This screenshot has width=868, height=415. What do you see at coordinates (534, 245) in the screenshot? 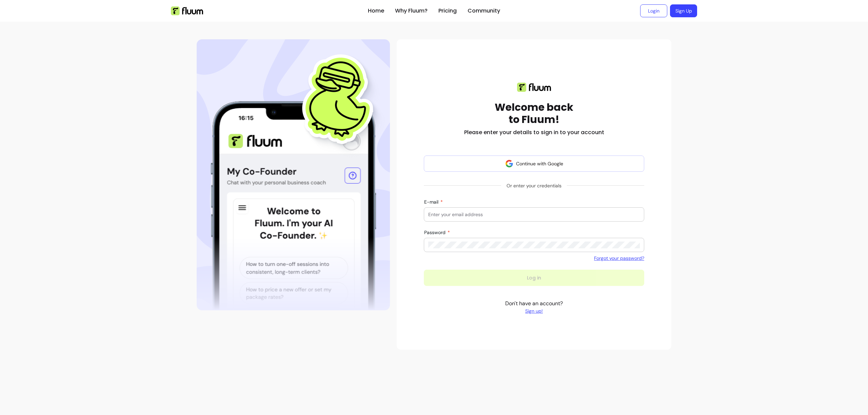
I see `input: Password` at bounding box center [534, 245].